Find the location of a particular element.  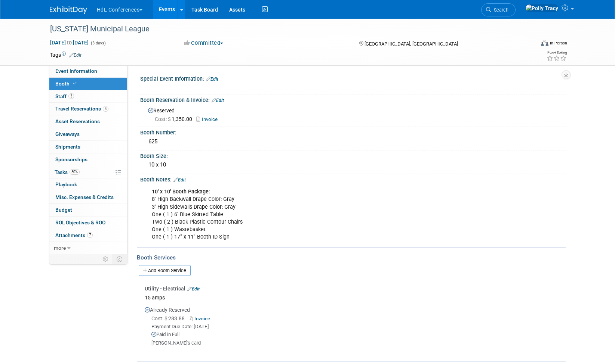

div: In-Person is located at coordinates (559, 43).